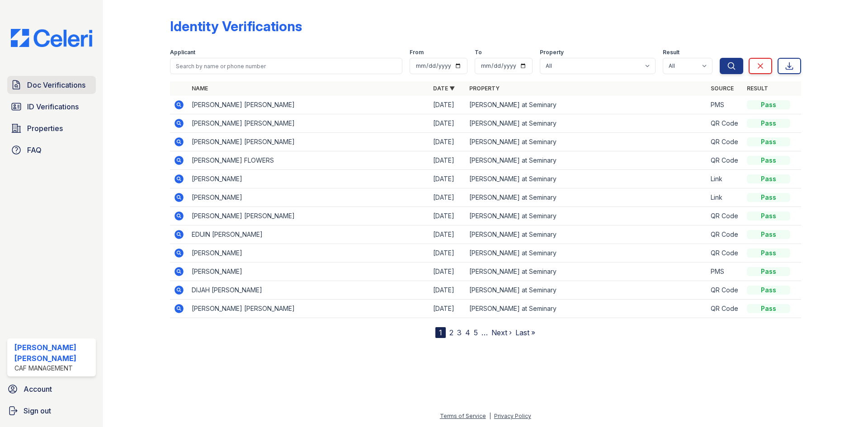  I want to click on img: CE_Logo_Blue-a8612792a0a2168367f1c8372b55b34899dd931a85d93a1a3d3e32e68fde9ad4.png, so click(51, 38).